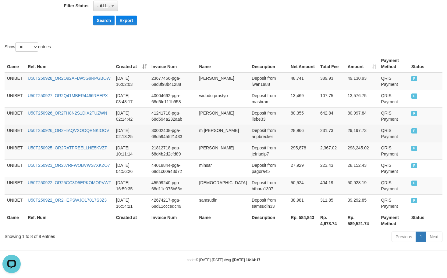 The image size is (447, 278). What do you see at coordinates (362, 116) in the screenshot?
I see `td: 80,997.84` at bounding box center [362, 116].